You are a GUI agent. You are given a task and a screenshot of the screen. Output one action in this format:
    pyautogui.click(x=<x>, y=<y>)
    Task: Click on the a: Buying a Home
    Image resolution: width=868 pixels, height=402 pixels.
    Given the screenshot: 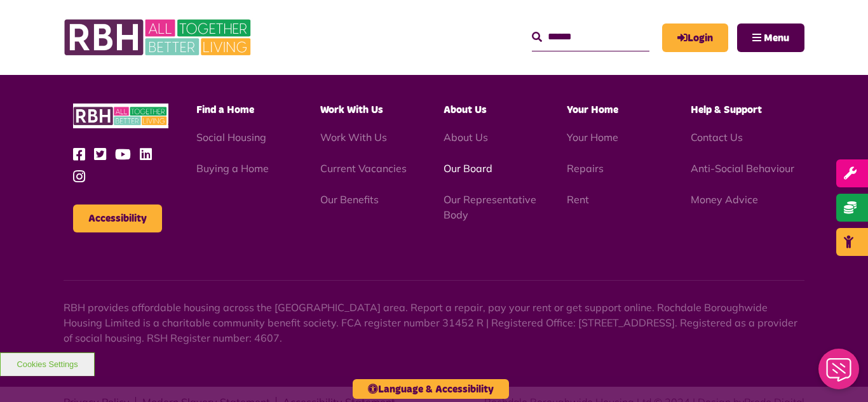 What is the action you would take?
    pyautogui.click(x=232, y=168)
    